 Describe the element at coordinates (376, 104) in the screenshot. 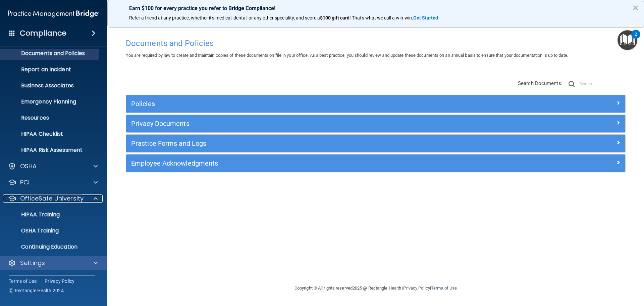

I see `a: Policies` at that location.